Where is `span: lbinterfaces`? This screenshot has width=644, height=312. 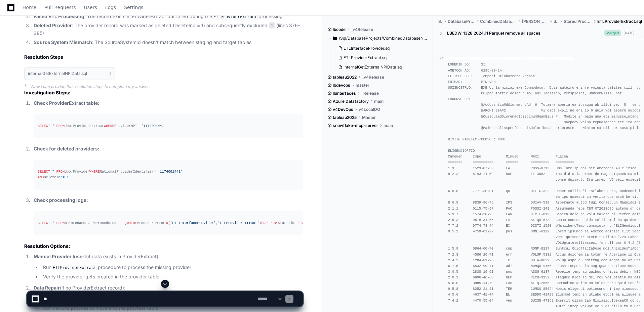
span: lbinterfaces is located at coordinates (344, 93).